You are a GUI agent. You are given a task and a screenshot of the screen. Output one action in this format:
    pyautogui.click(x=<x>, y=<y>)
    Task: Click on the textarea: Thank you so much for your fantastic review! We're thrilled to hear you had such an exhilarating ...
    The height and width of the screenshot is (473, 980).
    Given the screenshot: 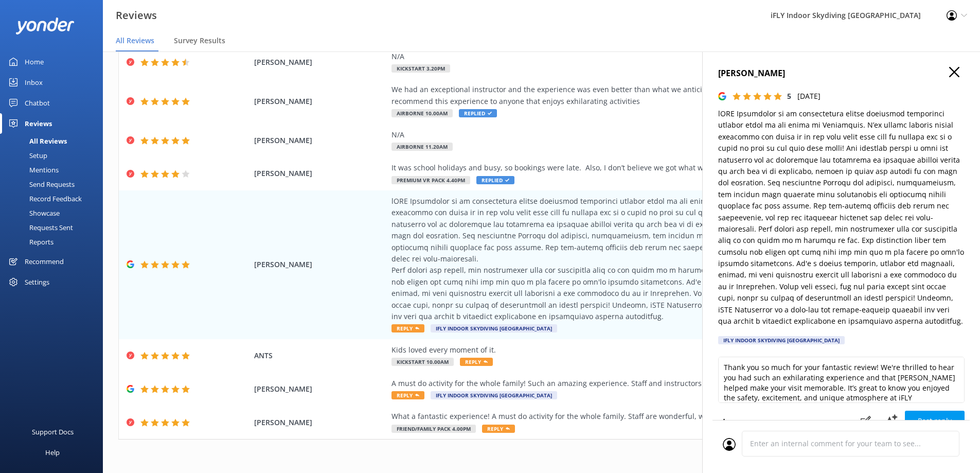 What is the action you would take?
    pyautogui.click(x=841, y=380)
    